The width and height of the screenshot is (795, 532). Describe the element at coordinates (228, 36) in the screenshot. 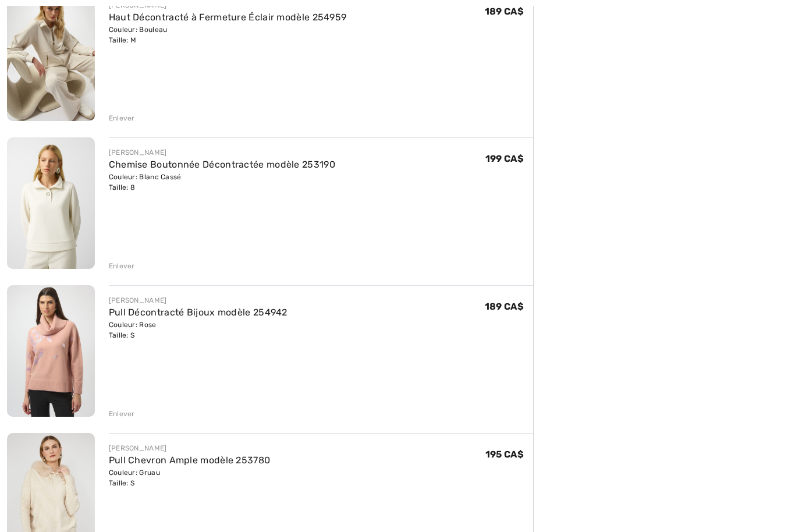

I see `div: Couleur: Bouleau Taille: M` at that location.